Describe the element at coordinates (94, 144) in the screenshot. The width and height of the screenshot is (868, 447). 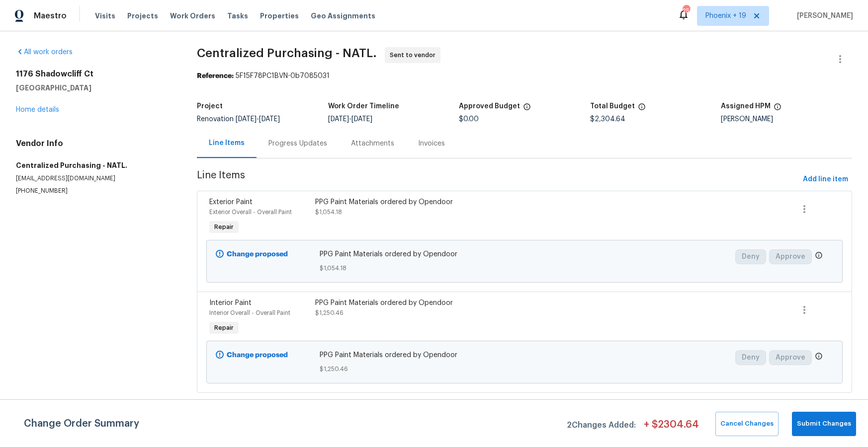
I see `h4: Vendor Info` at that location.